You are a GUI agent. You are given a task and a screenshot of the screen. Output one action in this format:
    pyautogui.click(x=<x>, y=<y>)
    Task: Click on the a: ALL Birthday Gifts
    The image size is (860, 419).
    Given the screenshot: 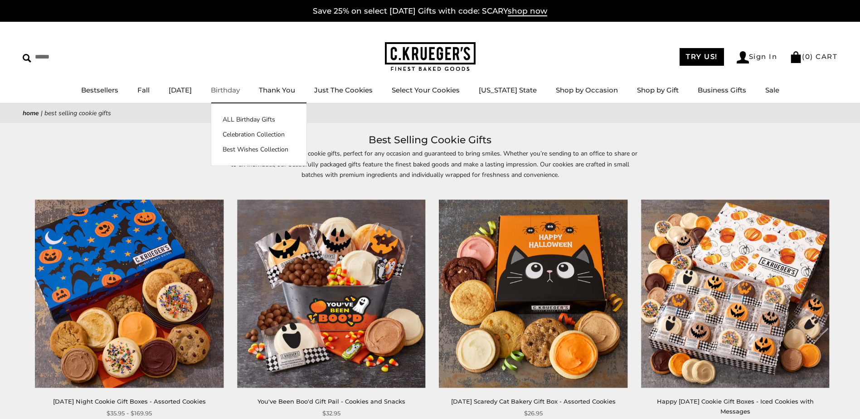 What is the action you would take?
    pyautogui.click(x=259, y=119)
    